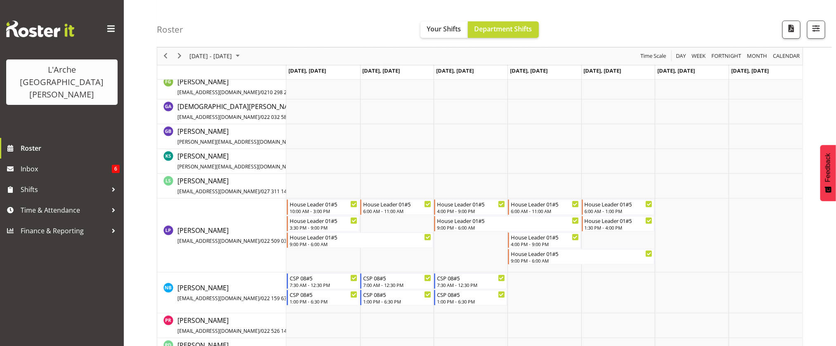  What do you see at coordinates (323, 224) in the screenshot?
I see `div: Lydia Peters"s event - House Leader 01#5 Begin From Monday, August 25, 2025 at 3:30:00 PM GMT+12:...` at bounding box center [323, 224].